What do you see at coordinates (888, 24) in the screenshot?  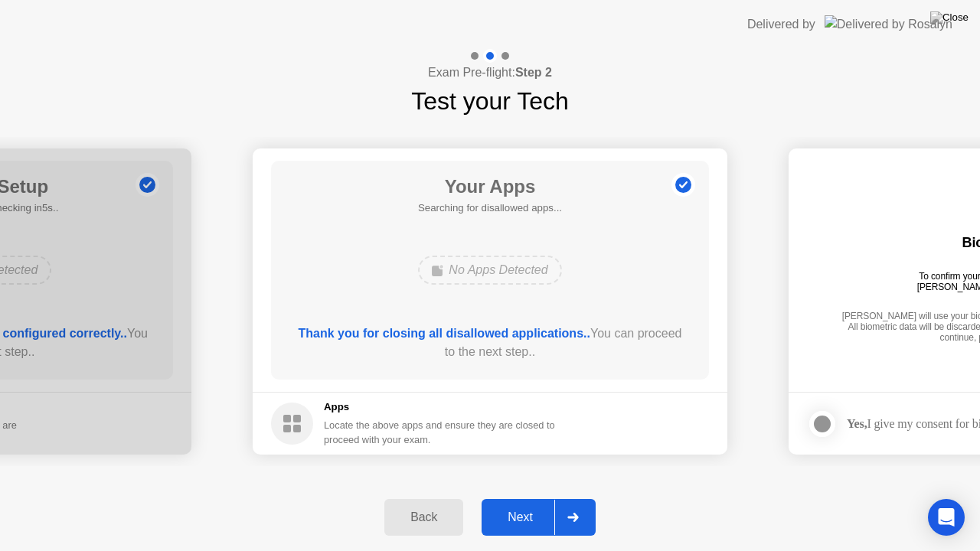 I see `img: Delivered by Rosalyn` at bounding box center [888, 24].